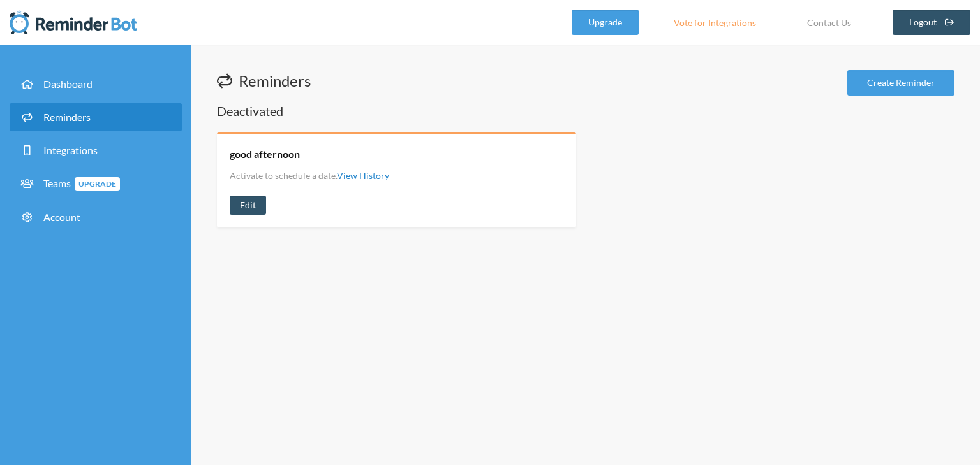 This screenshot has height=465, width=980. Describe the element at coordinates (96, 184) in the screenshot. I see `a: TeamsUpgrade` at that location.